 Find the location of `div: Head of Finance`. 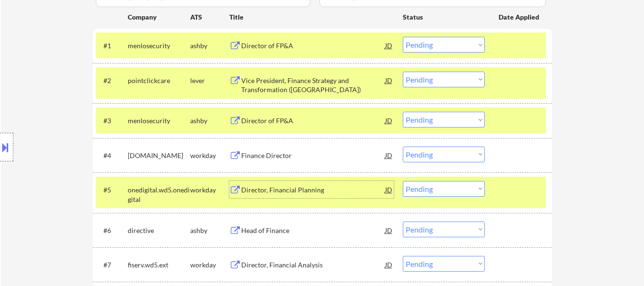

div: Head of Finance is located at coordinates (314, 231).